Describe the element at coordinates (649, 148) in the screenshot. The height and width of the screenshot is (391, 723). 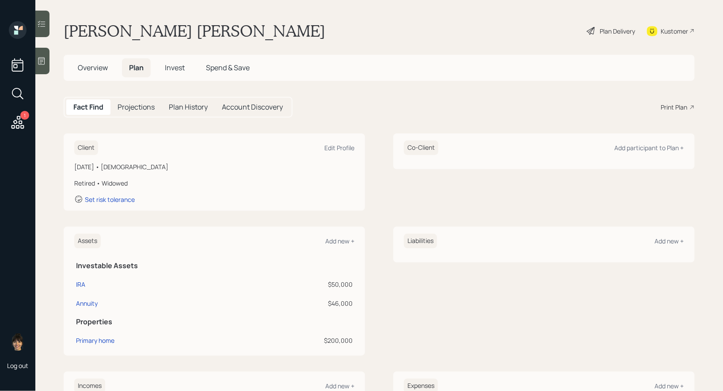
I see `div: Add participant to Plan +` at that location.